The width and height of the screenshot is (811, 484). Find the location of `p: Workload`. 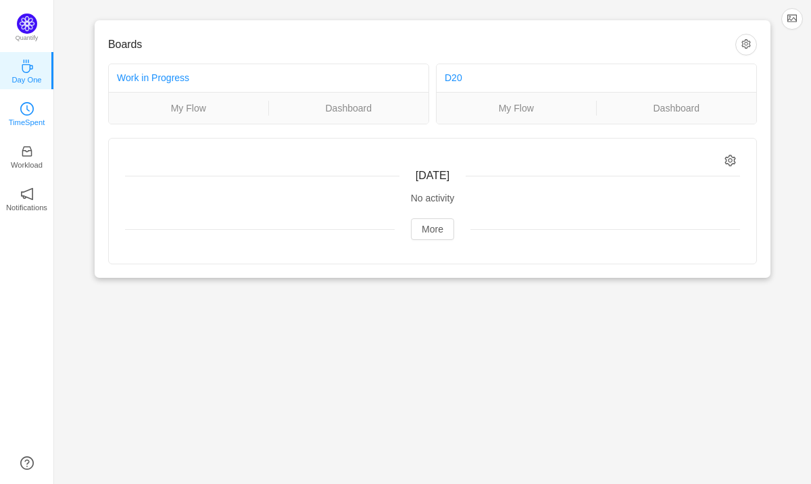

p: Workload is located at coordinates (26, 165).